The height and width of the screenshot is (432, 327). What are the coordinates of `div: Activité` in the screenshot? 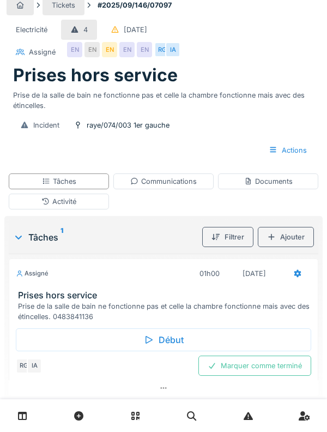 It's located at (59, 201).